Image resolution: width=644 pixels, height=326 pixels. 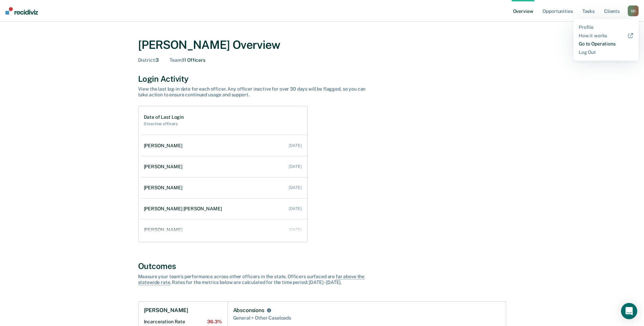 What do you see at coordinates (633, 11) in the screenshot?
I see `div: G D` at bounding box center [633, 11].